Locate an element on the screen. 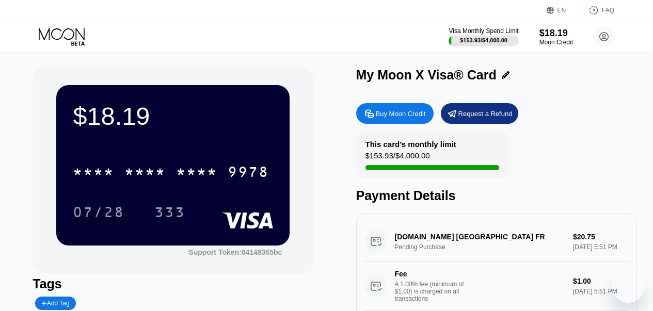 The height and width of the screenshot is (311, 653). div: My Moon X Visa® Card is located at coordinates (426, 75).